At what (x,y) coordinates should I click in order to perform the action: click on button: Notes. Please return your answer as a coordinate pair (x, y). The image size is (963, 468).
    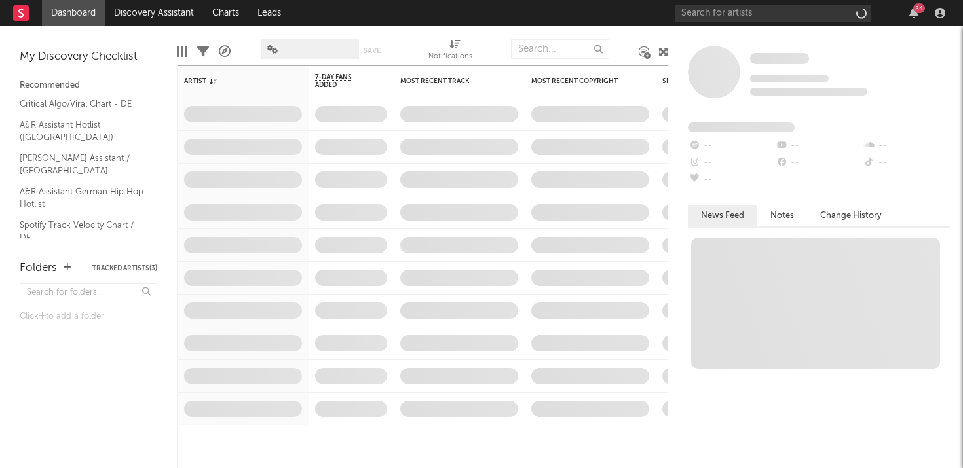
    Looking at the image, I should click on (782, 216).